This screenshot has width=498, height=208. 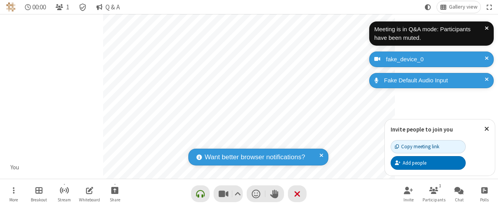 What do you see at coordinates (115, 193) in the screenshot?
I see `button: Start sharing` at bounding box center [115, 193].